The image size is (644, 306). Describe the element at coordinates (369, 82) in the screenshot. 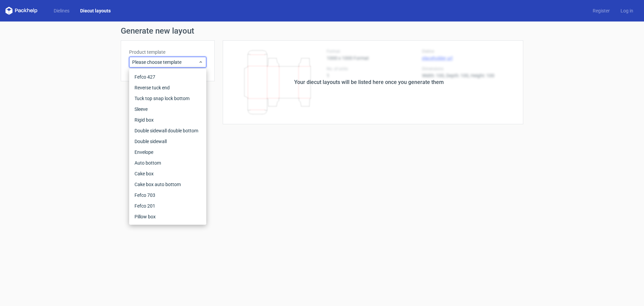

I see `div: Your diecut layouts will be listed here once you generate them` at that location.